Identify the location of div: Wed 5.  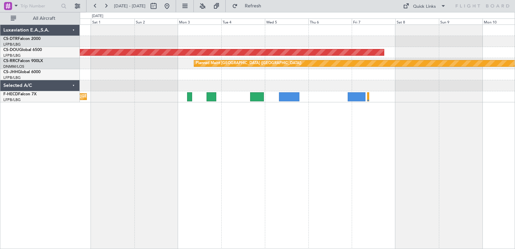
(287, 21).